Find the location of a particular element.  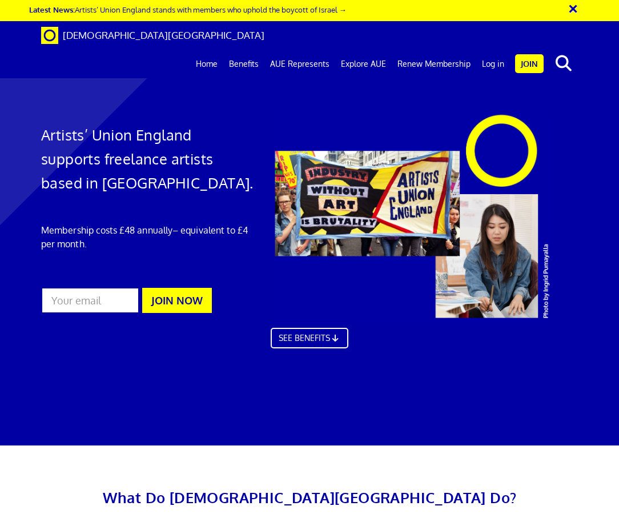

a: Benefits is located at coordinates (244, 64).